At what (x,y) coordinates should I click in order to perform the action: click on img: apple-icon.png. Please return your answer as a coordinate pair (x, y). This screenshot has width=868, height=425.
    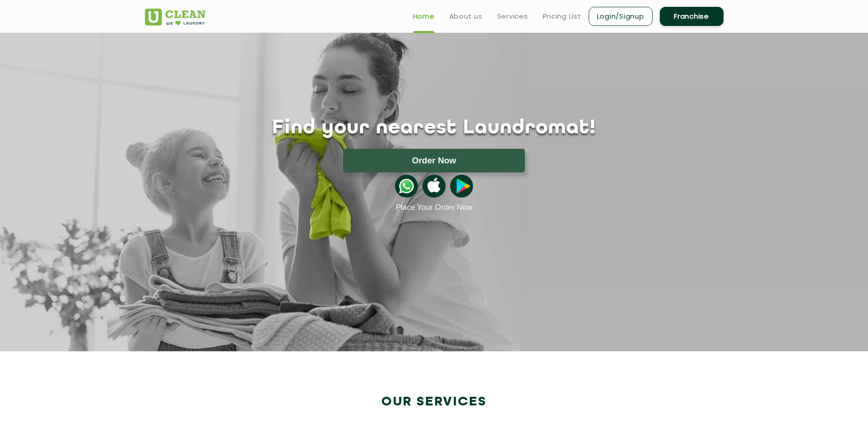
    Looking at the image, I should click on (434, 186).